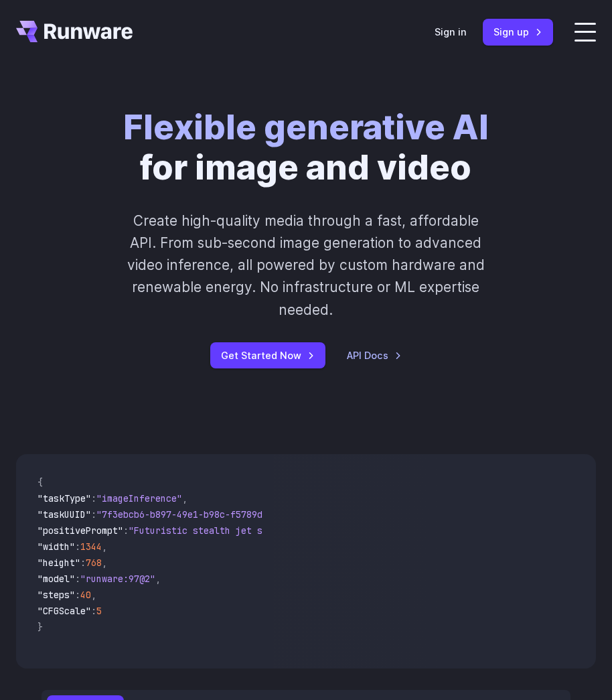 The image size is (612, 700). What do you see at coordinates (118, 579) in the screenshot?
I see `span: "runware:97@2"` at bounding box center [118, 579].